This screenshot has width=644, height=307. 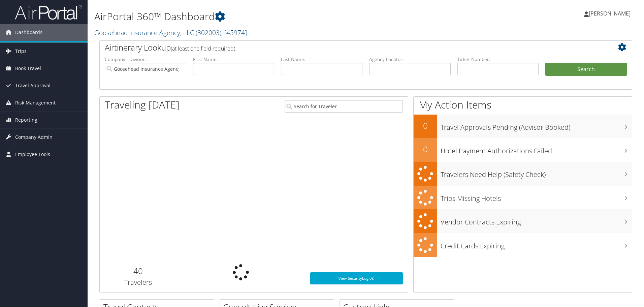 I want to click on span: Dashboards, so click(x=28, y=32).